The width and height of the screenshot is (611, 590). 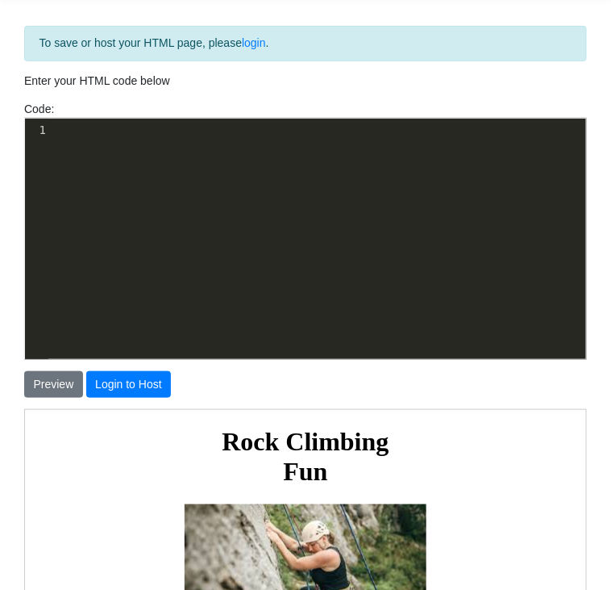 What do you see at coordinates (306, 44) in the screenshot?
I see `div: To save or host your HTML page, please .` at bounding box center [306, 44].